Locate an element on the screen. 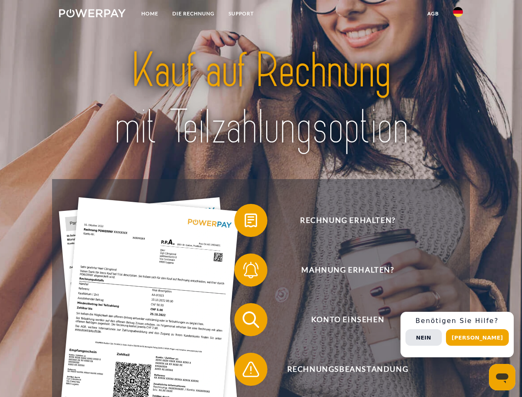 The width and height of the screenshot is (522, 397). button: Rechnungsbeanstandung is located at coordinates (342, 369).